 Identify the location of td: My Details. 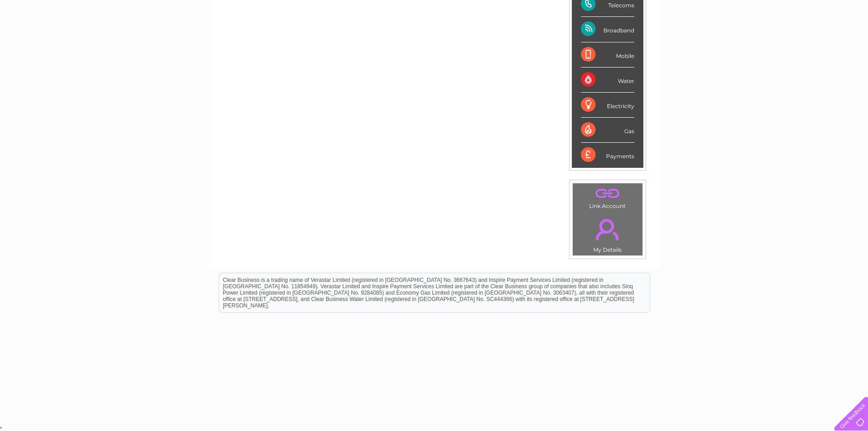
(607, 233).